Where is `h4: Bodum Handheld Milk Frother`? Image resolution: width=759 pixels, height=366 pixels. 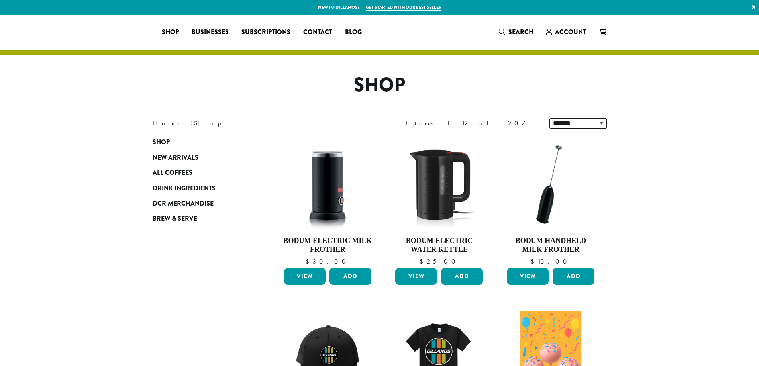
h4: Bodum Handheld Milk Frother is located at coordinates (551, 245).